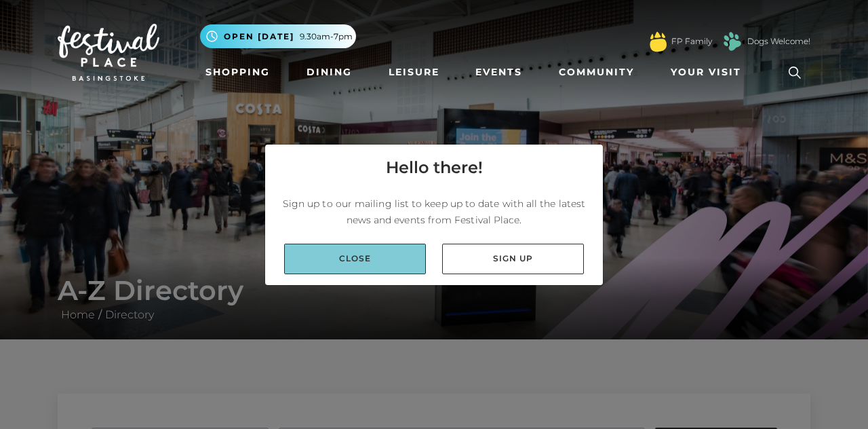 The width and height of the screenshot is (868, 429). What do you see at coordinates (706, 72) in the screenshot?
I see `span: Your Visit` at bounding box center [706, 72].